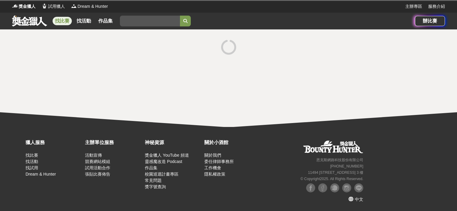 This screenshot has width=457, height=211. I want to click on small: 恩克斯網路科技股份有限公司, so click(340, 160).